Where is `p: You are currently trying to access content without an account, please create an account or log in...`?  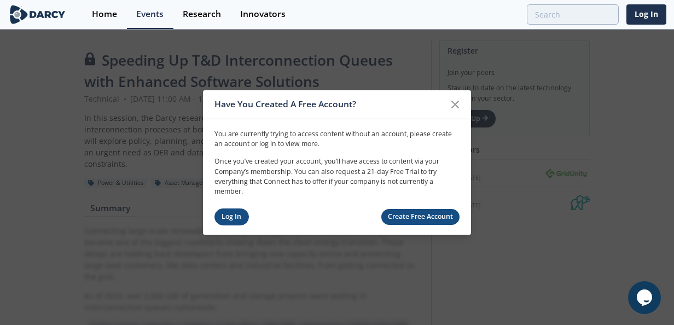 p: You are currently trying to access content without an account, please create an account or log in... is located at coordinates (337, 138).